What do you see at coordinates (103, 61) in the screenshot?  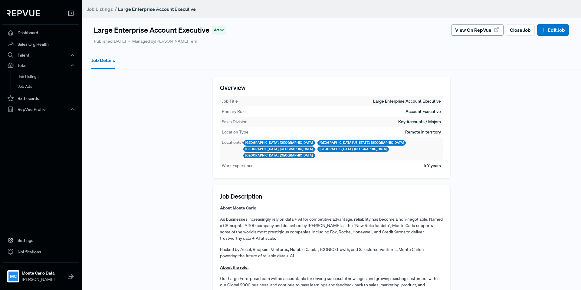 I see `button: Job Details` at bounding box center [103, 61].